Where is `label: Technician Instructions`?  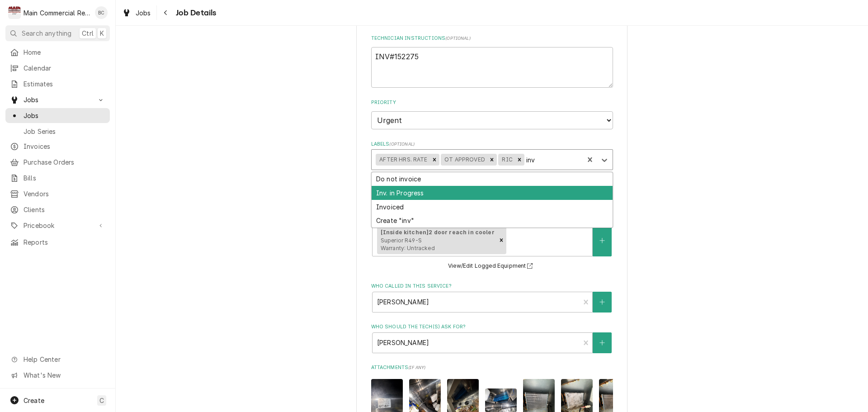
label: Technician Instructions is located at coordinates (492, 39).